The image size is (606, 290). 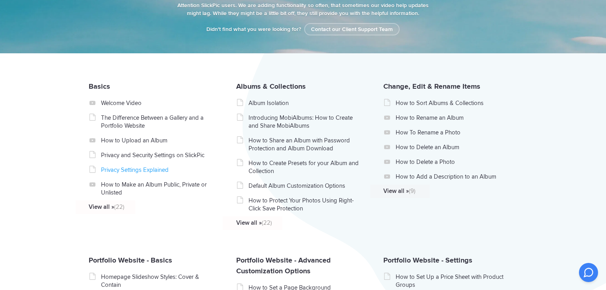 I want to click on a: Portfolio Website - Advanced Customization Options, so click(x=283, y=265).